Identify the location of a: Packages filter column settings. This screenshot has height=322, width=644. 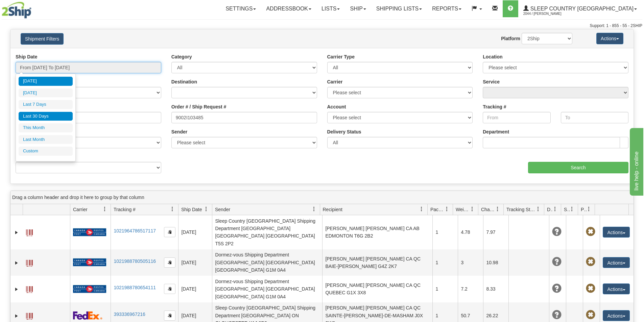
(447, 209).